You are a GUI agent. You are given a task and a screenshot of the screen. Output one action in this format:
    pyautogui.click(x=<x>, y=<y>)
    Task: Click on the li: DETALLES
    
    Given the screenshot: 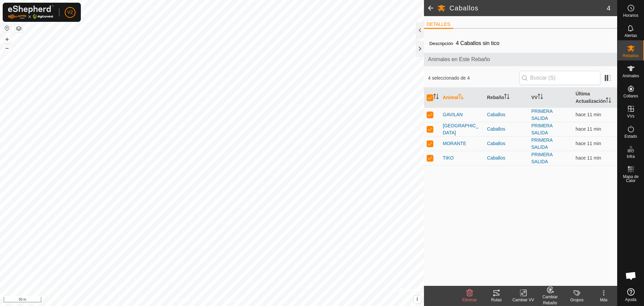 What is the action you would take?
    pyautogui.click(x=438, y=25)
    